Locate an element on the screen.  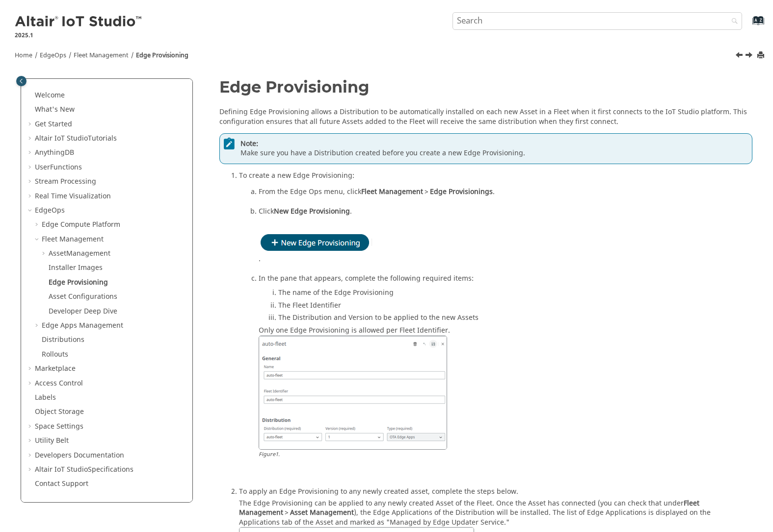
li: The Distribution and Version to be applied to the new Assets is located at coordinates (515, 320).